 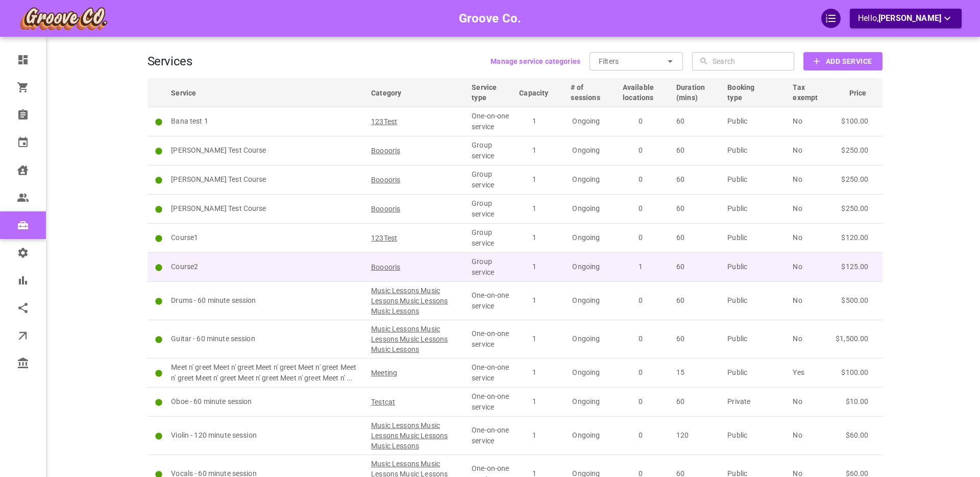 What do you see at coordinates (490, 18) in the screenshot?
I see `h6: Groove Co.` at bounding box center [490, 18].